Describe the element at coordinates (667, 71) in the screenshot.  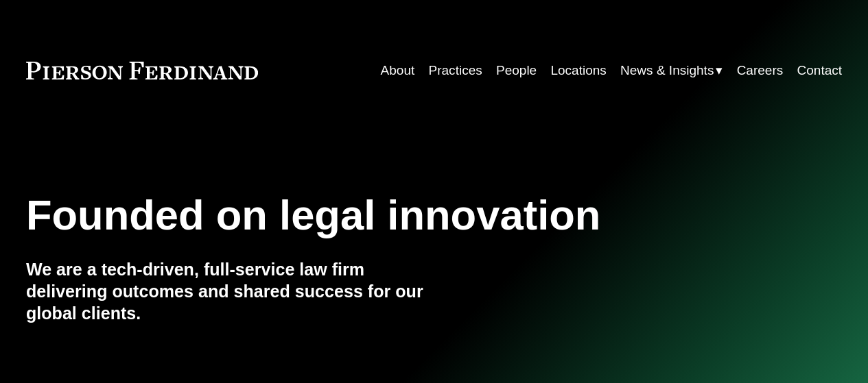
I see `span: News & Insights` at that location.